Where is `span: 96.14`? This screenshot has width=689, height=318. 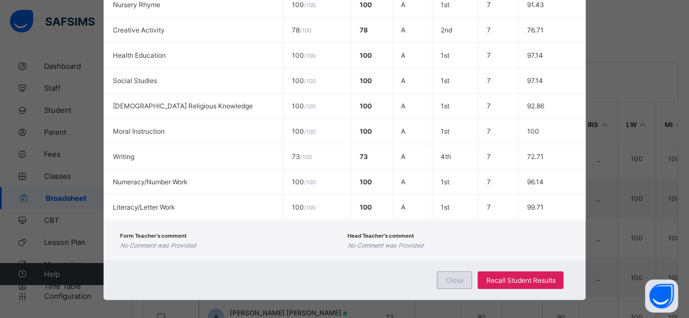 span: 96.14 is located at coordinates (535, 182).